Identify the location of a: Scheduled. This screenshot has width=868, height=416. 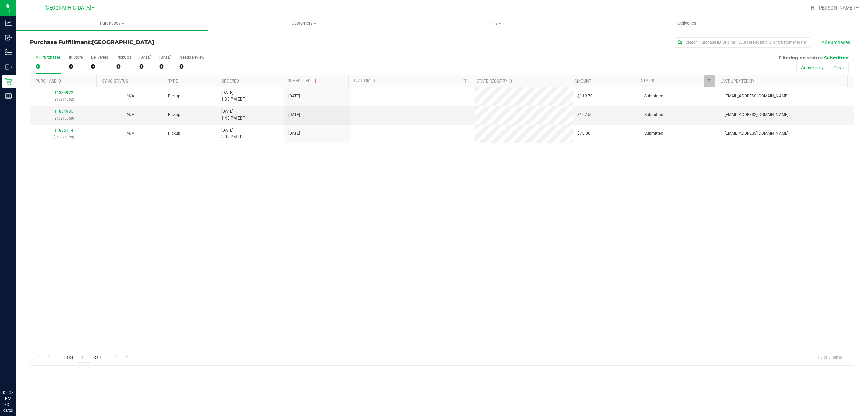
(302, 81).